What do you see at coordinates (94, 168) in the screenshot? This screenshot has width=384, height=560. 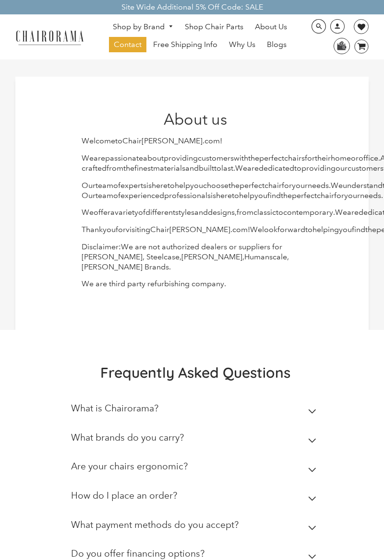 I see `span: crafted` at bounding box center [94, 168].